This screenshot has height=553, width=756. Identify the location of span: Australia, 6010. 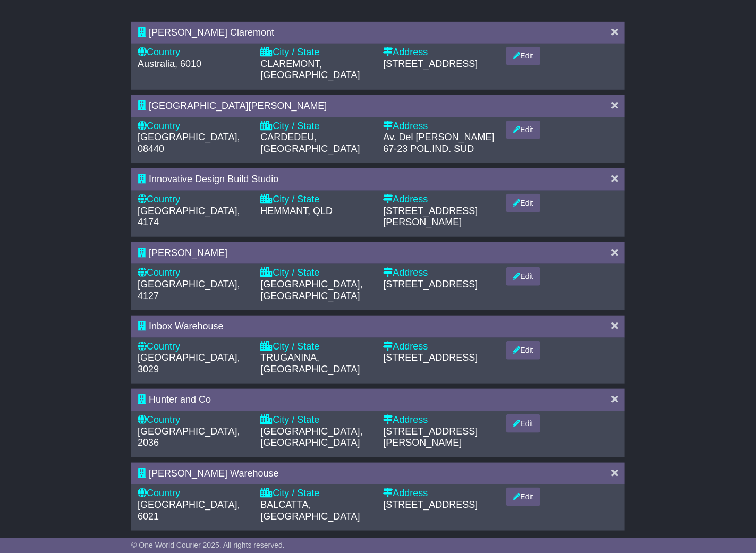
(170, 63).